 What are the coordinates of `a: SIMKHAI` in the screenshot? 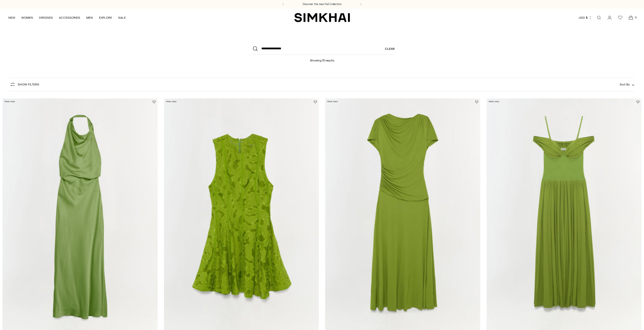 It's located at (322, 17).